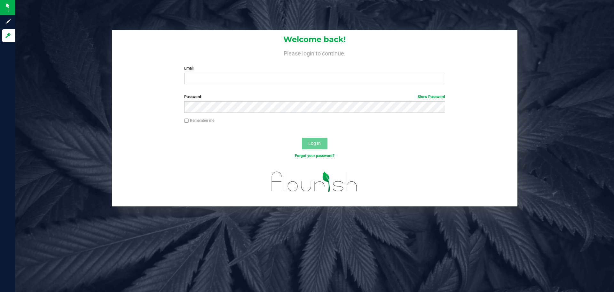 The image size is (614, 292). I want to click on span: Password, so click(193, 97).